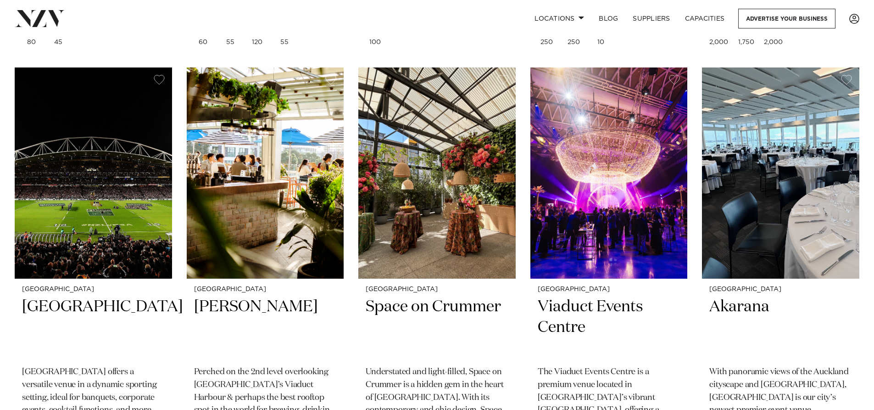 The image size is (874, 410). Describe the element at coordinates (39, 18) in the screenshot. I see `img: nzv-logo.png` at that location.